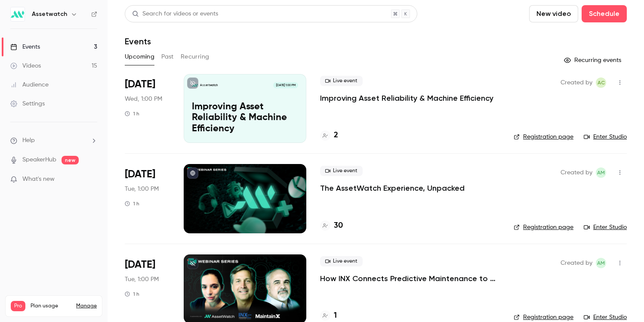  Describe the element at coordinates (604, 13) in the screenshot. I see `button: Schedule` at that location.